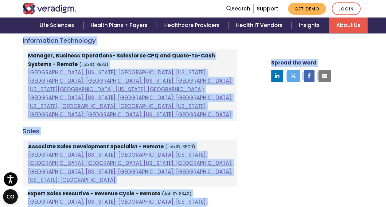 This screenshot has height=207, width=386. I want to click on img: Veradigm logo, so click(49, 9).